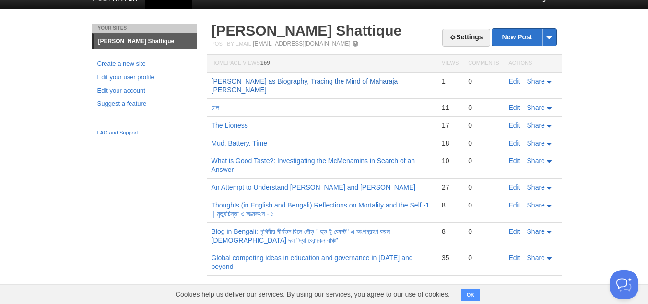 The width and height of the screenshot is (648, 304). What do you see at coordinates (450, 63) in the screenshot?
I see `th: Views` at bounding box center [450, 63].